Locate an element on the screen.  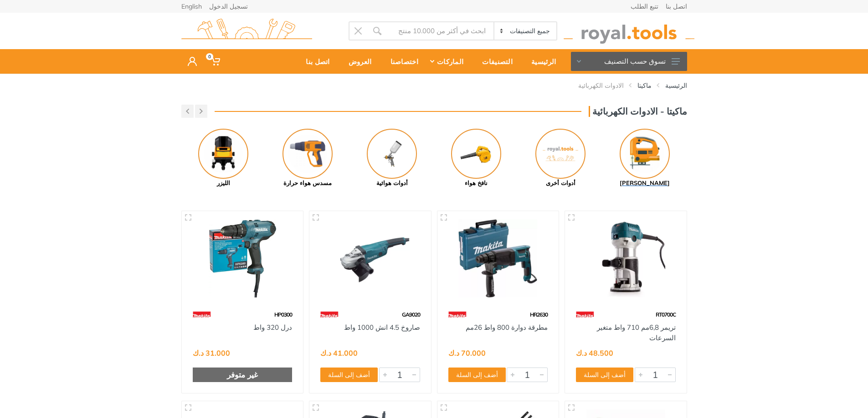
a: الادوات الكهربائية is located at coordinates (601, 85).